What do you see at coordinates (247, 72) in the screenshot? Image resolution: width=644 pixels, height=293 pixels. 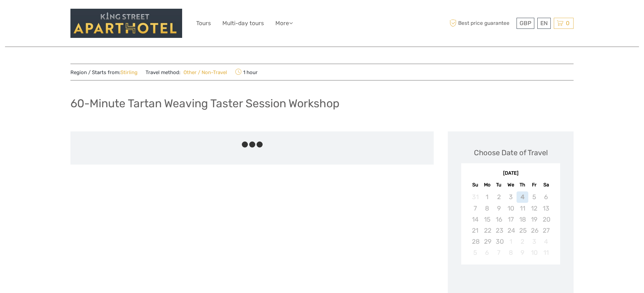 I see `span: 1 hour` at bounding box center [247, 72].